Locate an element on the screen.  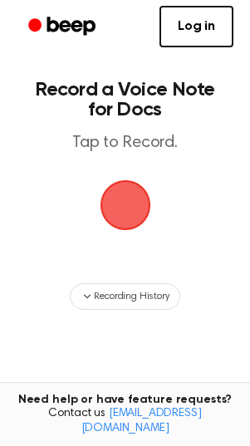
span: Contact us is located at coordinates (125, 421).